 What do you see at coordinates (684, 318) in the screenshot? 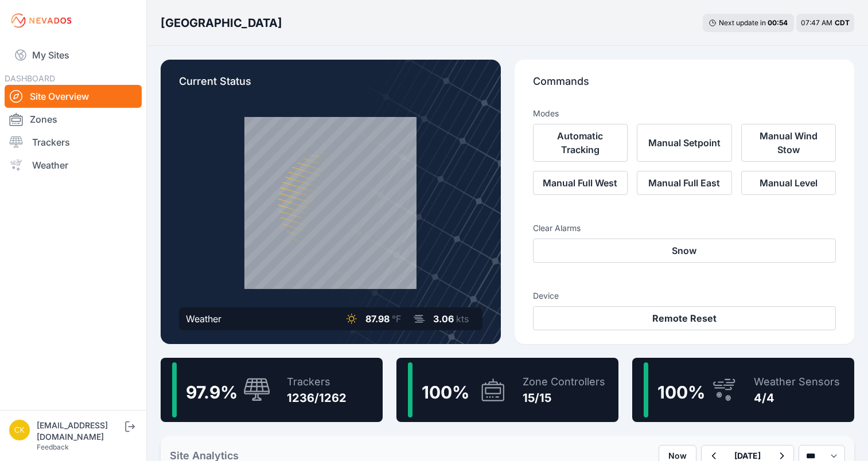
I see `button: Remote Reset` at bounding box center [684, 318].